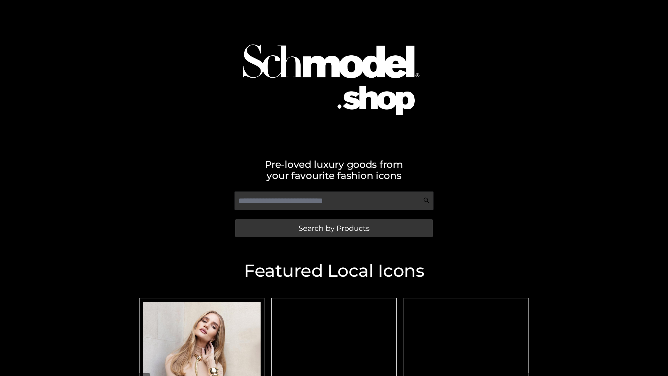  I want to click on h2: Pre-loved luxury goods from your favourite fashion icons, so click(334, 170).